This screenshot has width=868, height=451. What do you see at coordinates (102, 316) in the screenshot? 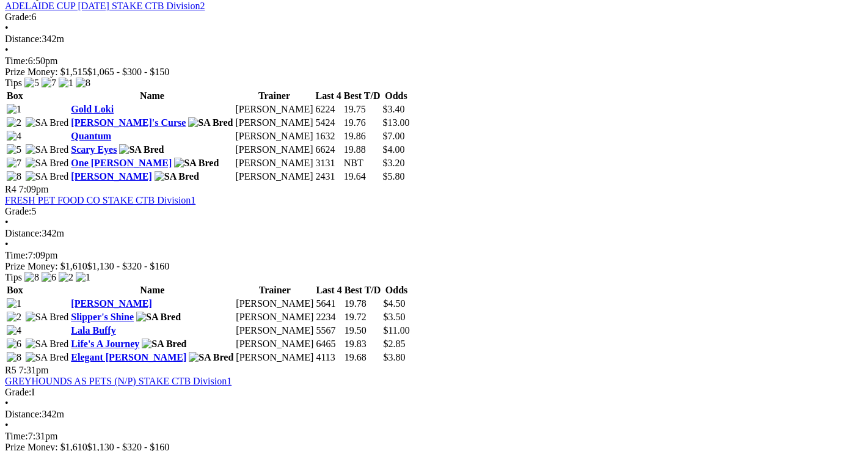
I see `a: Slipper's Shine` at bounding box center [102, 316].